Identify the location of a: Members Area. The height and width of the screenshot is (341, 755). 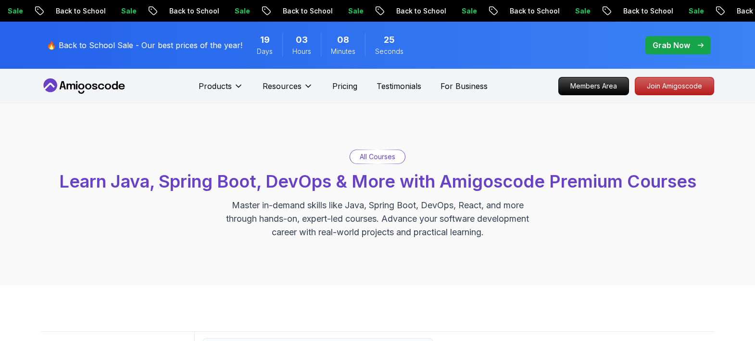
(593, 86).